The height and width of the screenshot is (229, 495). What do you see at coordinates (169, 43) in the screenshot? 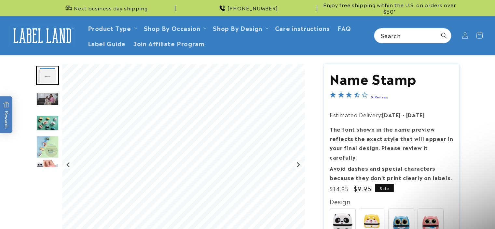
I see `a: Join Affiliate Program` at bounding box center [169, 43].